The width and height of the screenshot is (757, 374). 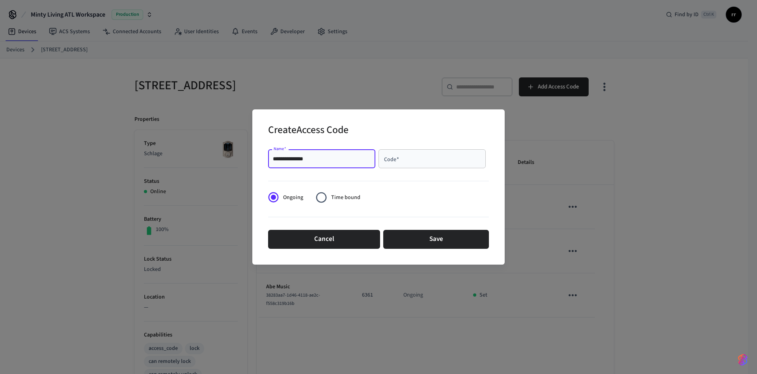 What do you see at coordinates (324, 239) in the screenshot?
I see `button: Cancel` at bounding box center [324, 239].